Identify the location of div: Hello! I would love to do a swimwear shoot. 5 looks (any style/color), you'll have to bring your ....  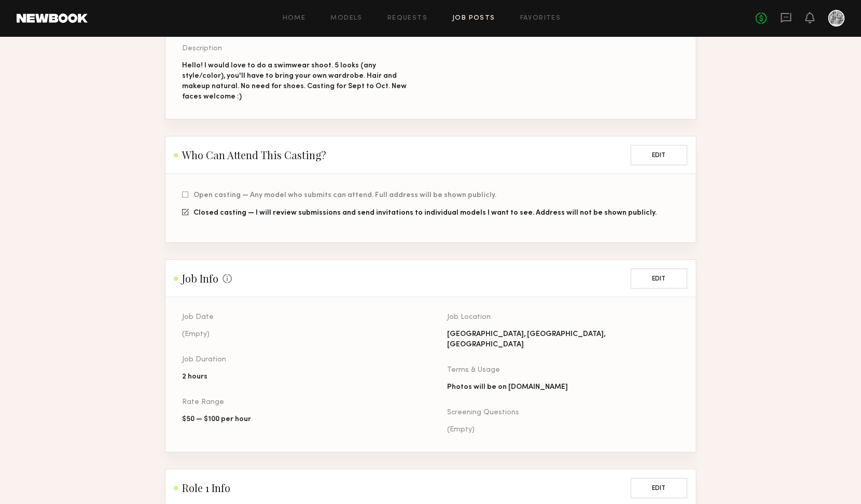
(298, 81).